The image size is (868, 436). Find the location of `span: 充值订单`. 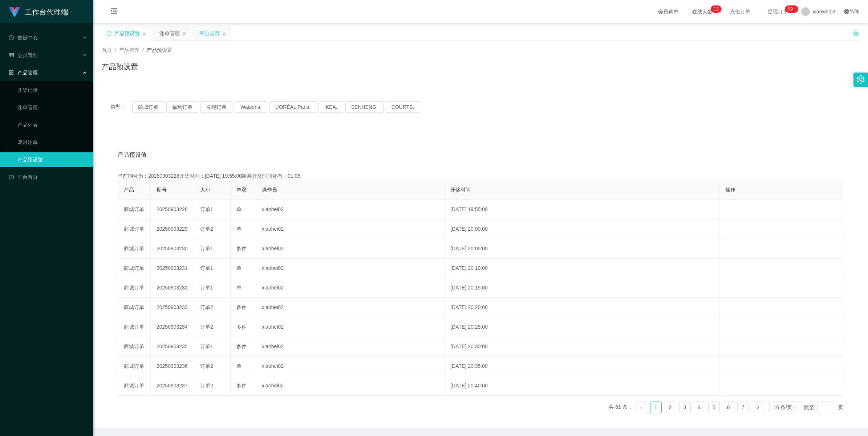

span: 充值订单 is located at coordinates (740, 11).